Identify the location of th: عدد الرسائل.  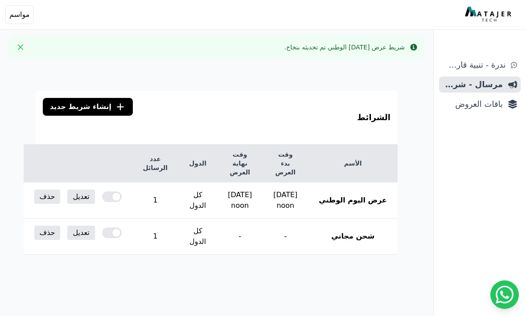
(155, 163).